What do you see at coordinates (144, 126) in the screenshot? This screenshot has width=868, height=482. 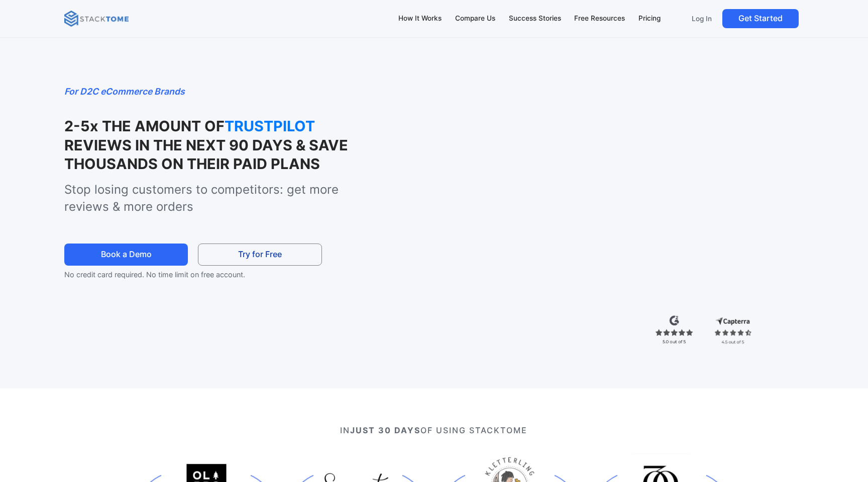 I see `strong: 2-5x THE AMOUNT OF` at bounding box center [144, 126].